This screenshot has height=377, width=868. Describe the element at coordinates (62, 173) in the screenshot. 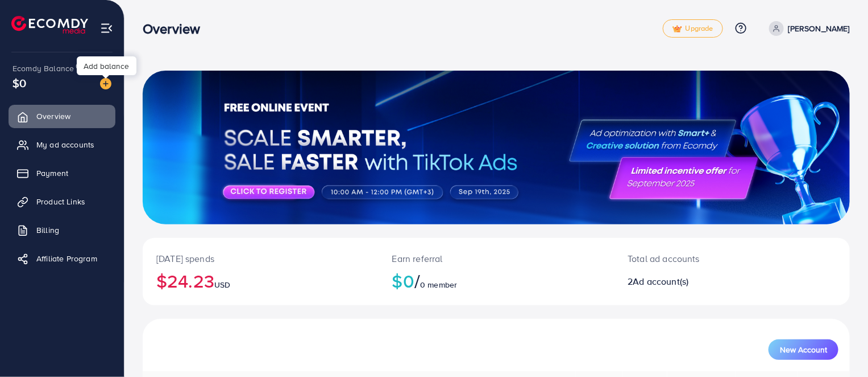

I see `a: Payment` at that location.